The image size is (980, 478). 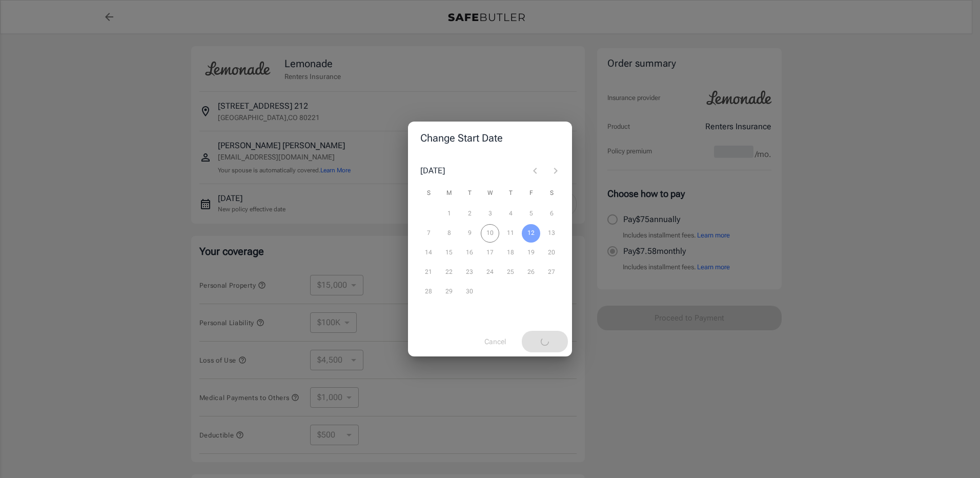 What do you see at coordinates (511, 193) in the screenshot?
I see `span: Thursday` at bounding box center [511, 193].